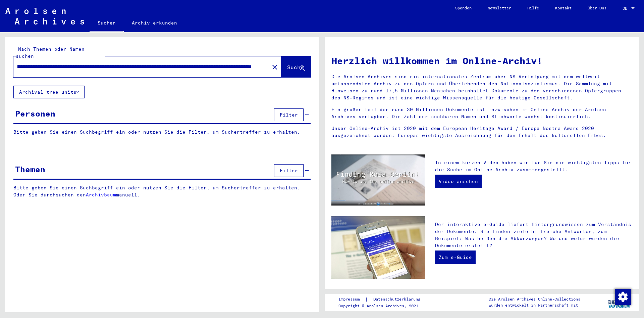 This screenshot has width=644, height=318. I want to click on p: wurden entwickelt in Partnerschaft mit, so click(534, 305).